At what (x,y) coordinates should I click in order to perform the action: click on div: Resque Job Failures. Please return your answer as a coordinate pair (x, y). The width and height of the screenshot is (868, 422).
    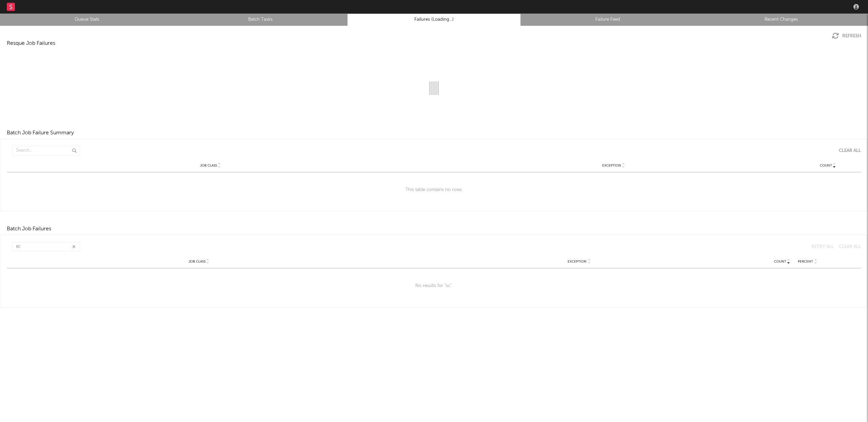
    Looking at the image, I should click on (31, 43).